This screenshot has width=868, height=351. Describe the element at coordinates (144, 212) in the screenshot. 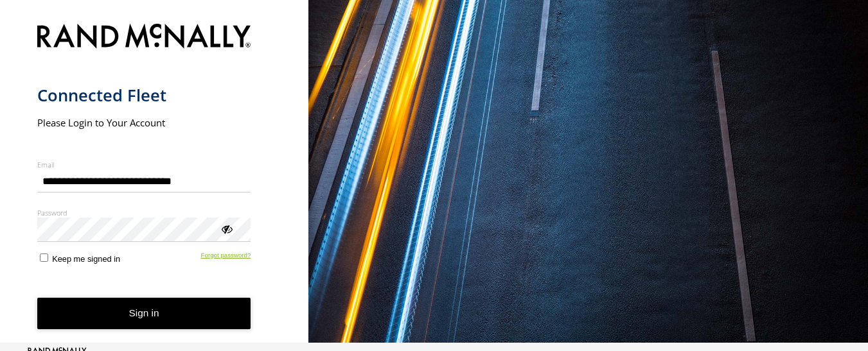

I see `label: Password` at that location.